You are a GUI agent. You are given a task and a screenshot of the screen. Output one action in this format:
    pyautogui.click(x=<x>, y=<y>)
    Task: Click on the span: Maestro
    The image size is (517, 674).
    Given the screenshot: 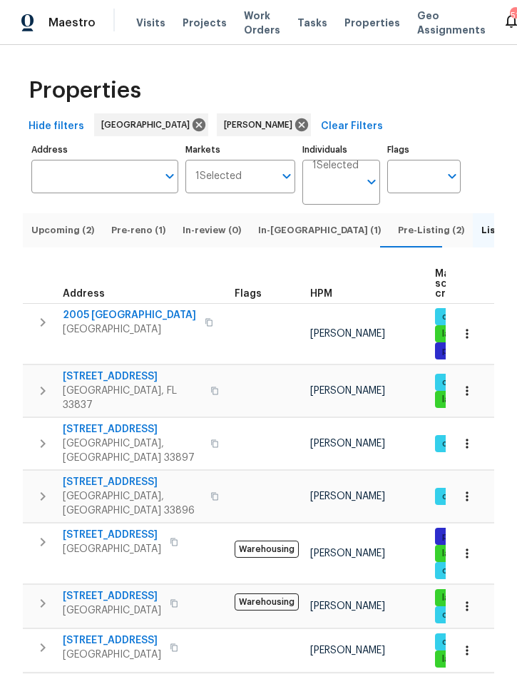 What is the action you would take?
    pyautogui.click(x=72, y=23)
    